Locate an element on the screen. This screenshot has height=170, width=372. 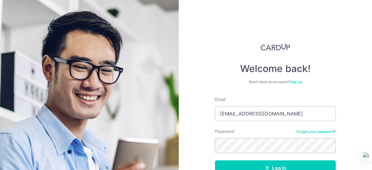
input: Enter your Email is located at coordinates (275, 114).